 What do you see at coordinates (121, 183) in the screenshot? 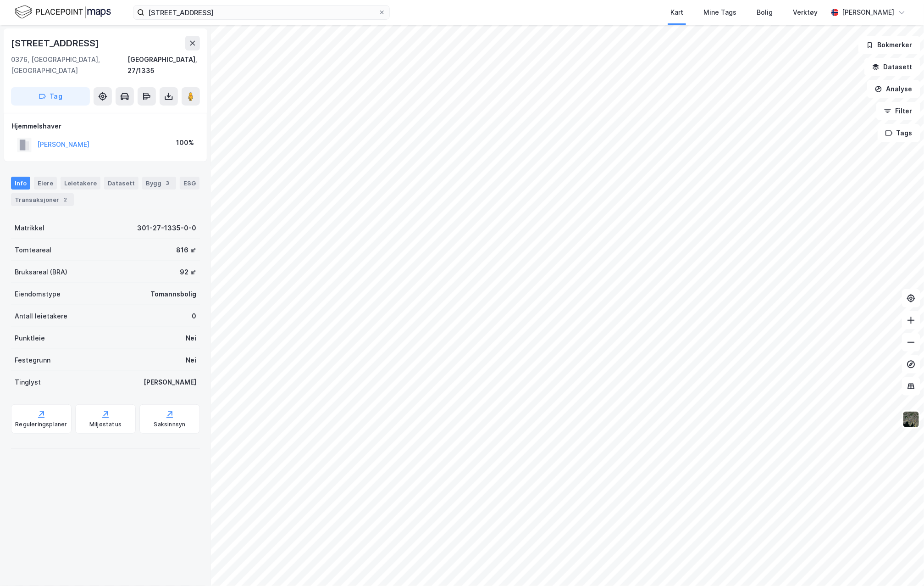
I see `div: Datasett` at bounding box center [121, 183].